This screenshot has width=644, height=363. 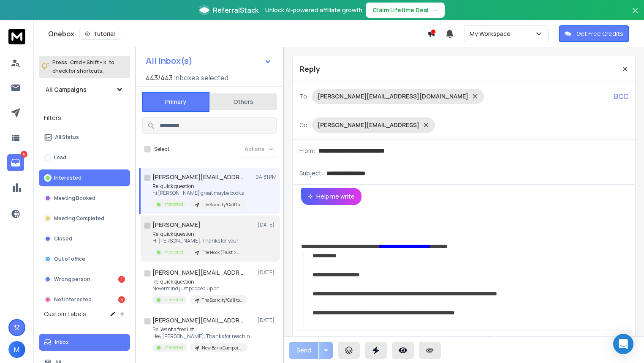 What do you see at coordinates (84, 118) in the screenshot?
I see `h3: Filters` at bounding box center [84, 118].